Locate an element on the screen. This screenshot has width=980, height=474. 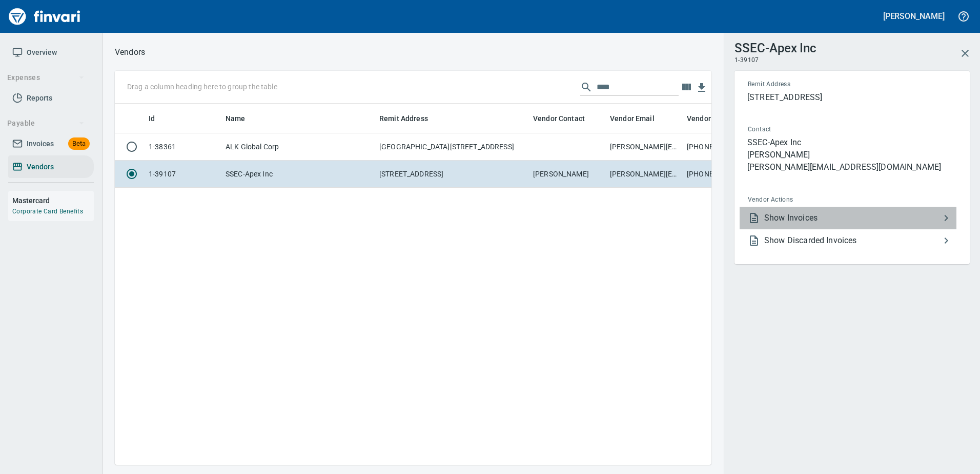
a: Corporate Card Benefits is located at coordinates (47, 212).